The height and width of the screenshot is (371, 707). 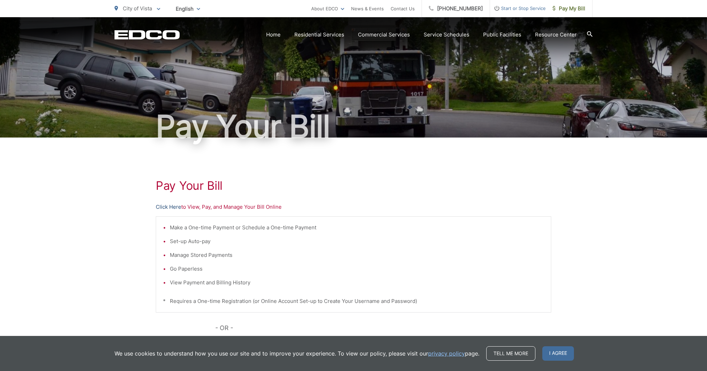 I want to click on a: privacy policy, so click(x=447, y=354).